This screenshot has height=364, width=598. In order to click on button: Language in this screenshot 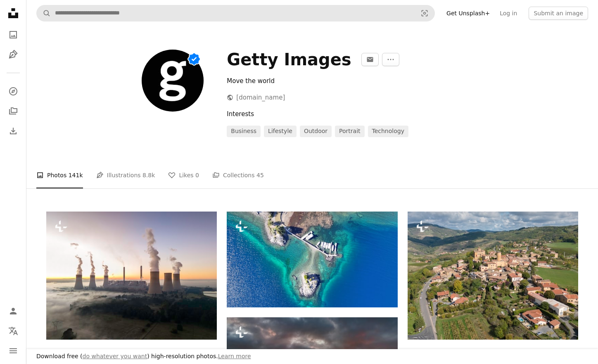, I will do `click(13, 331)`.